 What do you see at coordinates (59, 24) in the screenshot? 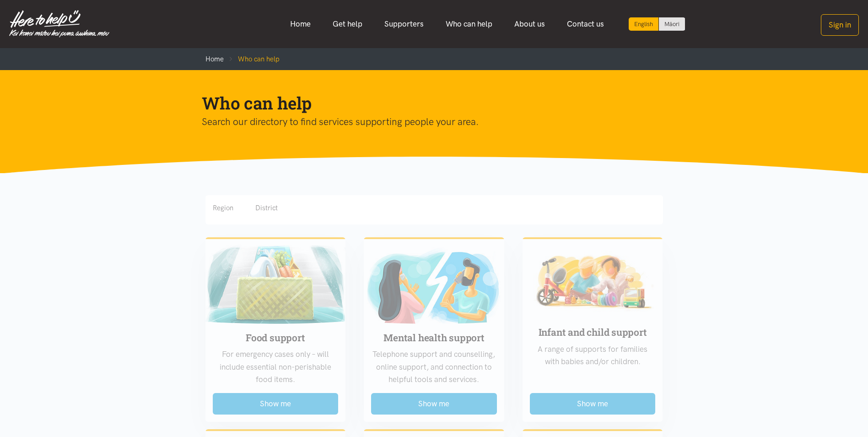
I see `img: Home` at bounding box center [59, 24].